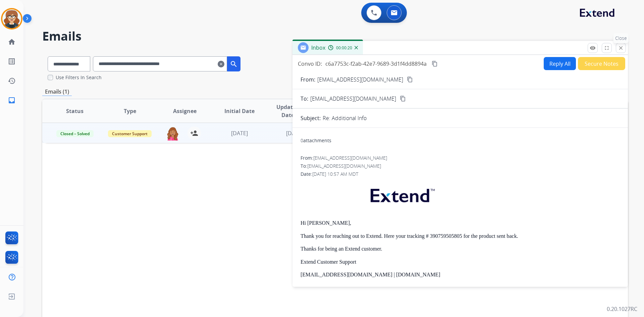  I want to click on span: Inbox, so click(318, 48).